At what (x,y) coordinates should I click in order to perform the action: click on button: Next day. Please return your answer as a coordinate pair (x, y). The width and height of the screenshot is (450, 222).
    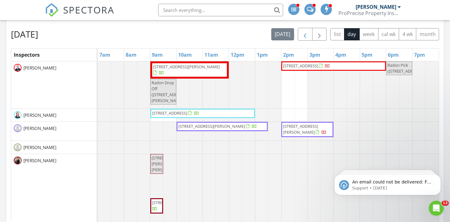
    Looking at the image, I should click on (320, 34).